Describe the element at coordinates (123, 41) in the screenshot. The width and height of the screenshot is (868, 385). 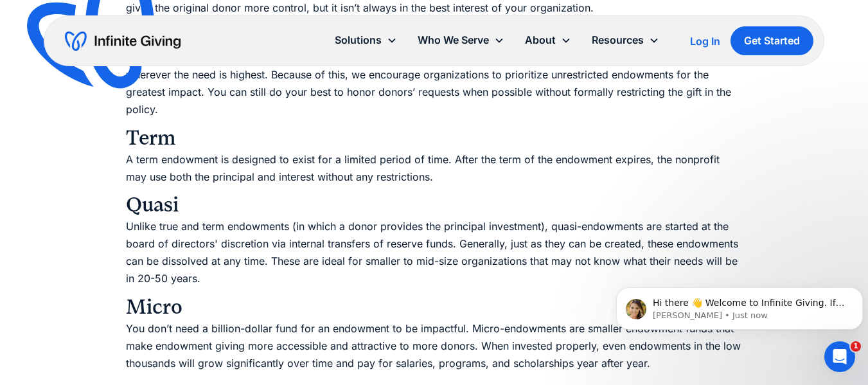
I see `a: home` at that location.